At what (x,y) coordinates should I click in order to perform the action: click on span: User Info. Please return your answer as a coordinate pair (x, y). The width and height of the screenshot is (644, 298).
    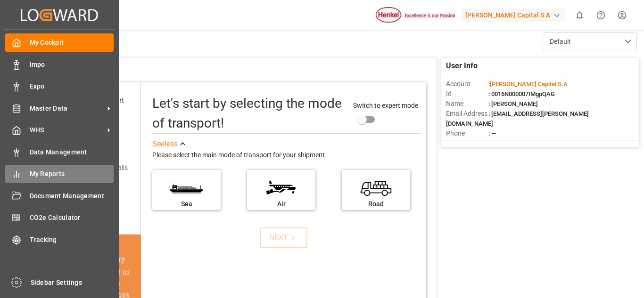
    Looking at the image, I should click on (462, 66).